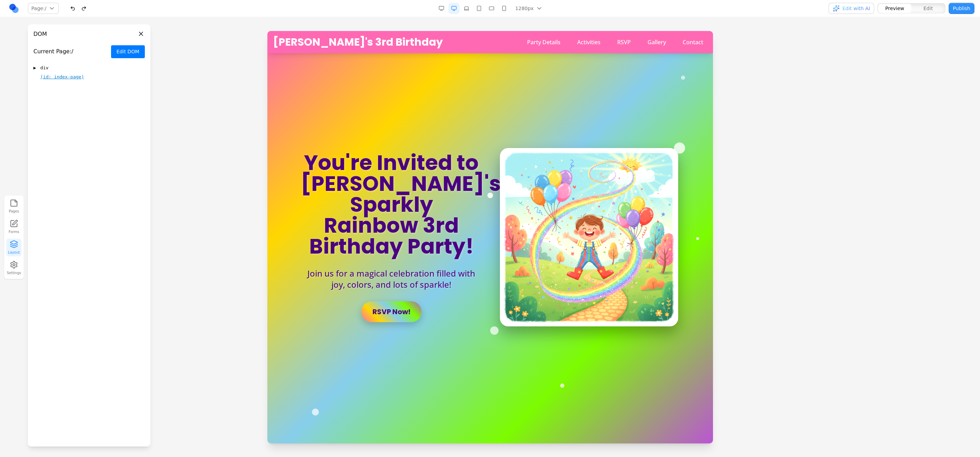 The width and height of the screenshot is (980, 457). I want to click on span: Edit with AI, so click(856, 8).